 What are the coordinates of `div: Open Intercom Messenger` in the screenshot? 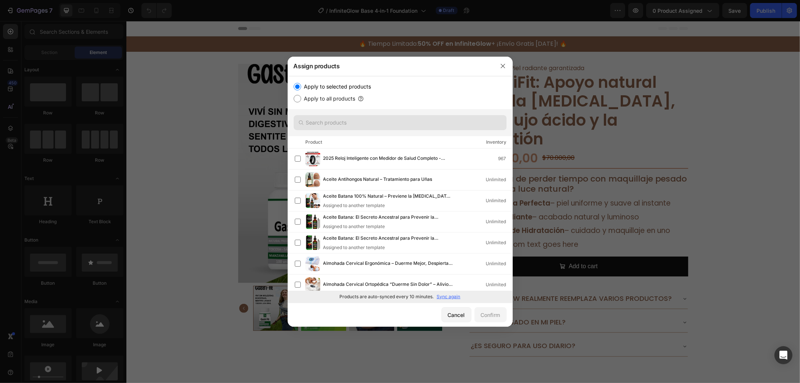 It's located at (784, 355).